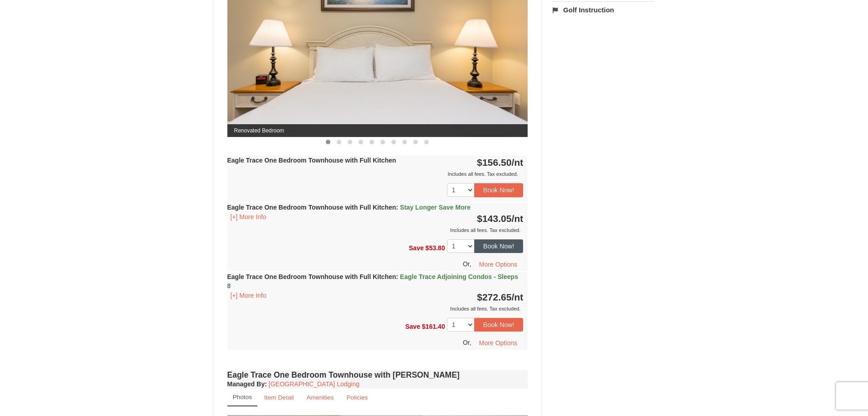 The image size is (868, 416). Describe the element at coordinates (433, 326) in the screenshot. I see `span: $161.40` at that location.